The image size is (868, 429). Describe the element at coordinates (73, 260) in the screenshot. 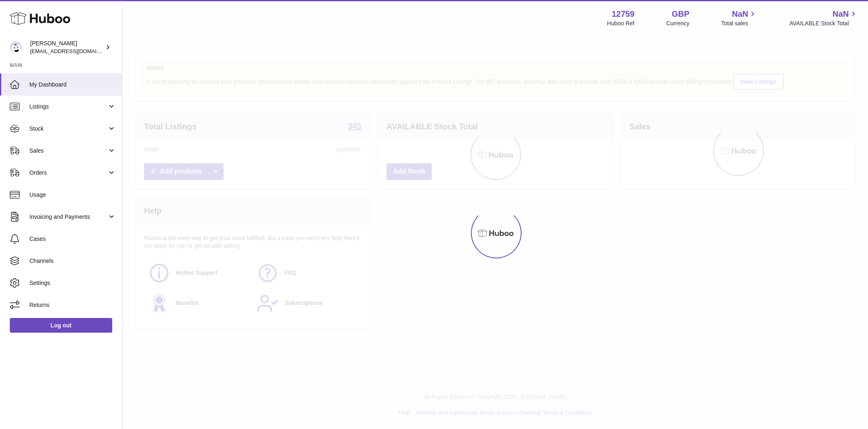

I see `span: Channels` at that location.